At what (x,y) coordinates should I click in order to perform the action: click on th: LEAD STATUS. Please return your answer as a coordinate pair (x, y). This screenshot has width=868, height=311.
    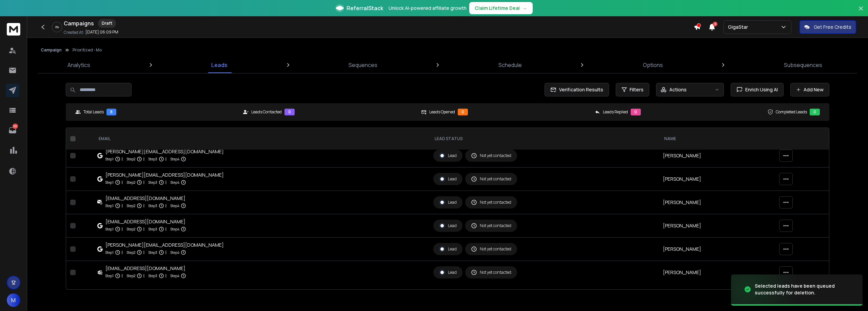
    Looking at the image, I should click on (544, 139).